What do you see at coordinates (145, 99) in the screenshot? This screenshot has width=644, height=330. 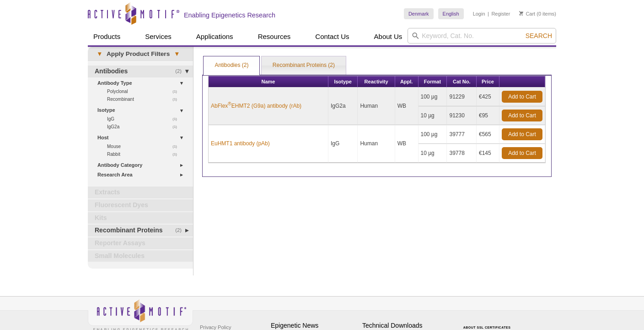 I see `a: (1)Recombinant` at bounding box center [145, 99].